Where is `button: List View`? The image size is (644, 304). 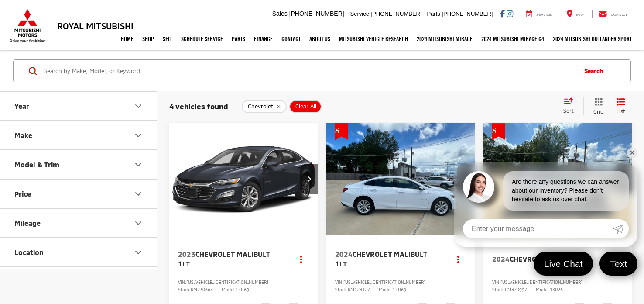
button: List View is located at coordinates (621, 106).